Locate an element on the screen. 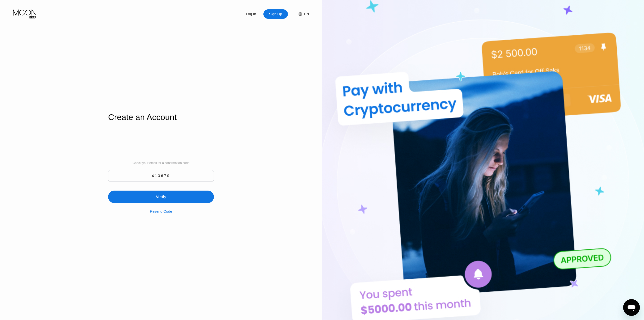  div: Check your email for a confirmation code is located at coordinates (161, 163).